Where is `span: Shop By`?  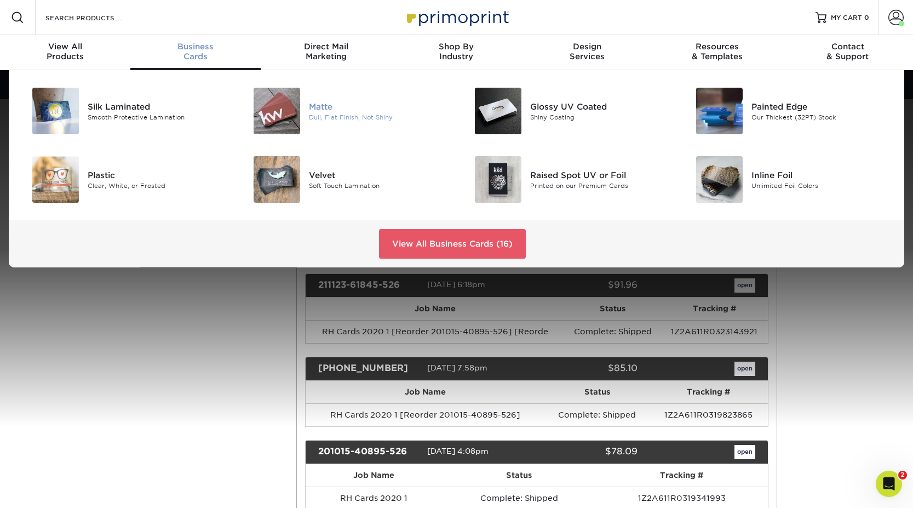
span: Shop By is located at coordinates (456, 47).